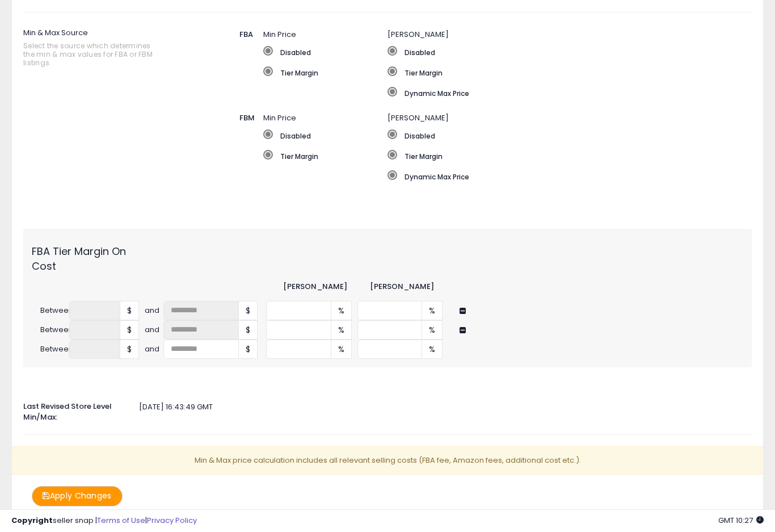 This screenshot has width=775, height=532. Describe the element at coordinates (741, 520) in the screenshot. I see `span: 2025-08-12 10:27 GMT` at that location.